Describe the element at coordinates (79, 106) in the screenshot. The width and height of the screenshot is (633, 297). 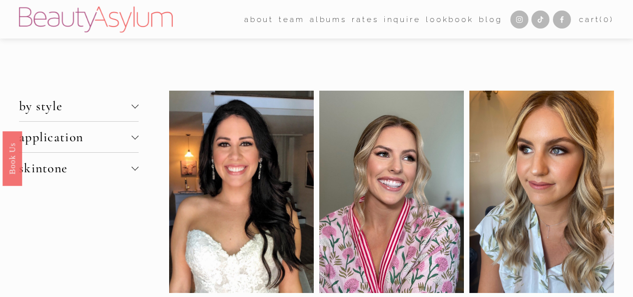
I see `button: by style` at that location.